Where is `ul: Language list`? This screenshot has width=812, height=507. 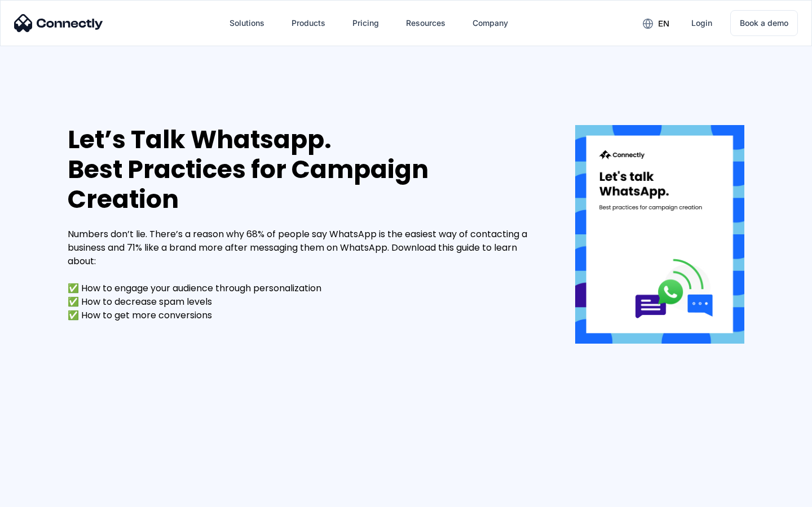
ul: Language list is located at coordinates (45, 495).